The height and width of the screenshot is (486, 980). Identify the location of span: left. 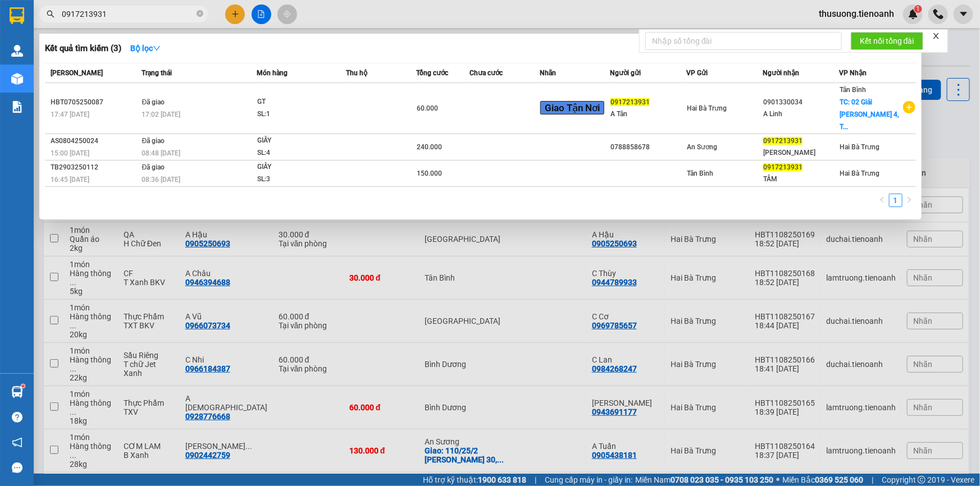
(882, 200).